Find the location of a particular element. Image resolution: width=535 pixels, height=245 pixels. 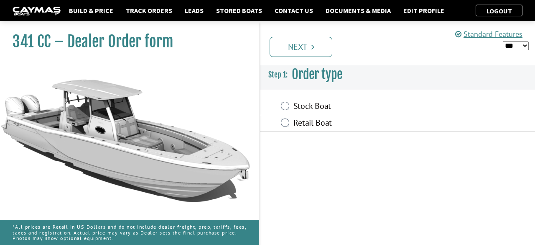

a: Standard Features is located at coordinates (489, 34).